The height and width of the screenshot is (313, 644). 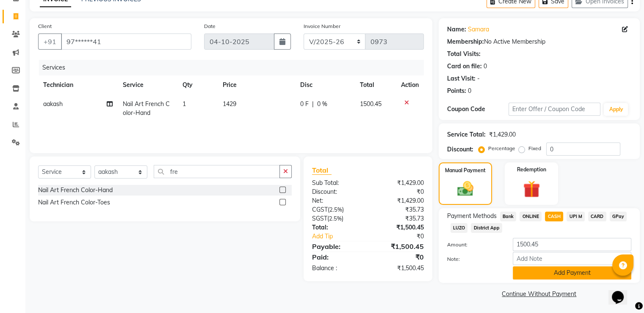 What do you see at coordinates (473, 259) in the screenshot?
I see `label: Note:` at bounding box center [473, 259].